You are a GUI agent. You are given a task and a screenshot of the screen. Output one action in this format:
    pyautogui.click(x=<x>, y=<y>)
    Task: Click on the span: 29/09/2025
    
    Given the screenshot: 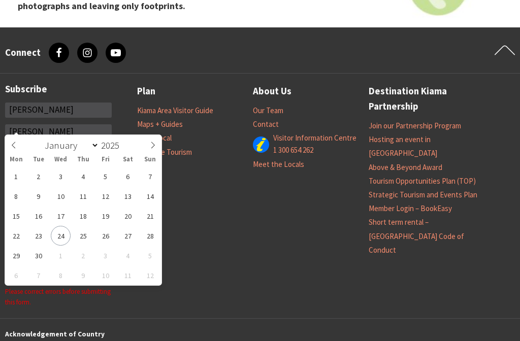 What is the action you would take?
    pyautogui.click(x=16, y=256)
    